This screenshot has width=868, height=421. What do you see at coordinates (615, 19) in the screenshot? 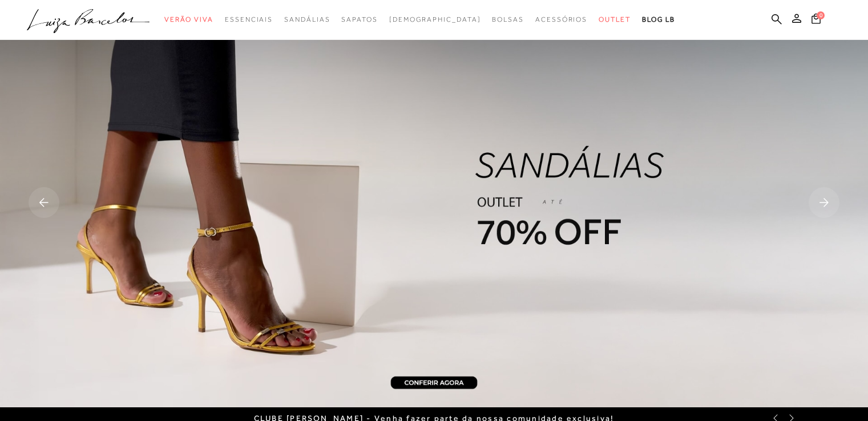
I see `span: Outlet` at bounding box center [615, 19].